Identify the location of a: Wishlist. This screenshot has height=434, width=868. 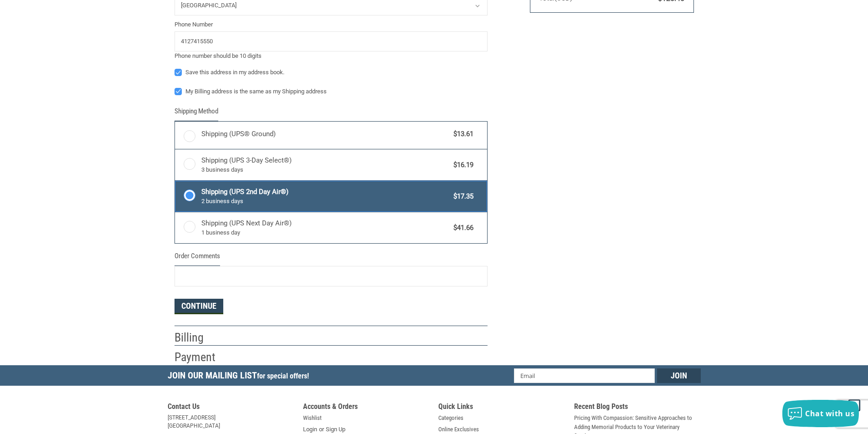
(312, 418).